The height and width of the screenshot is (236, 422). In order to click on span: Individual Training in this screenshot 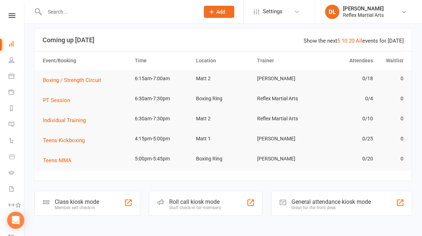, I will do `click(64, 120)`.